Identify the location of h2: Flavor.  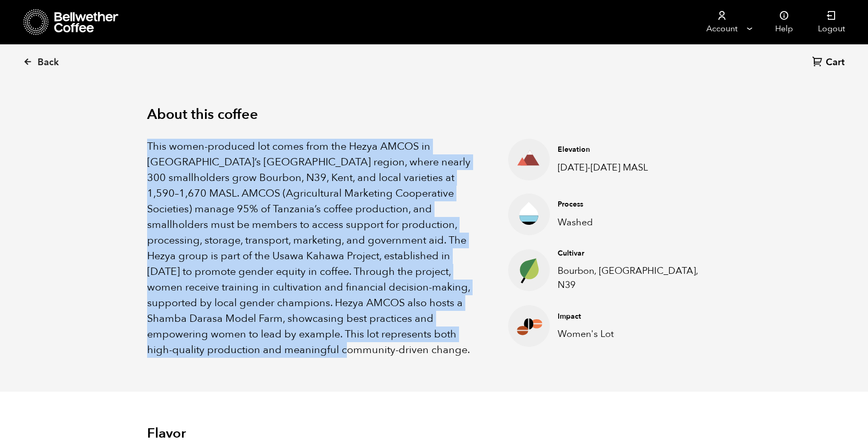
(243, 433).